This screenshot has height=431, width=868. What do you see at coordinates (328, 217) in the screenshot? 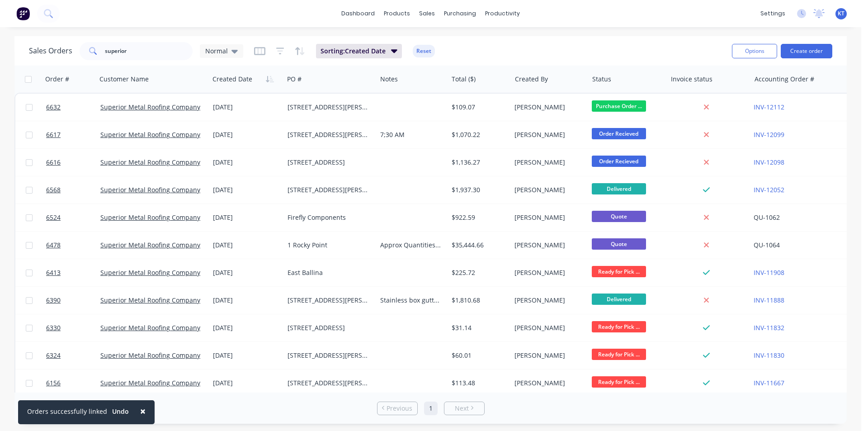
I see `div: Firefly Components` at bounding box center [328, 217].